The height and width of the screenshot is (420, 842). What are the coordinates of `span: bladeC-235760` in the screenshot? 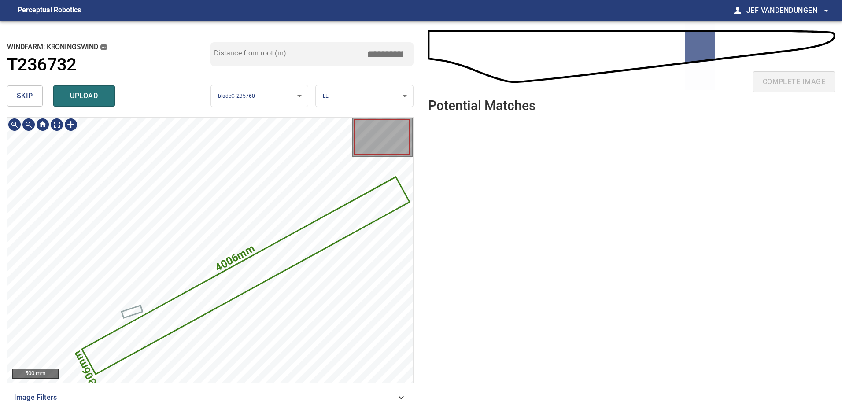 It's located at (237, 96).